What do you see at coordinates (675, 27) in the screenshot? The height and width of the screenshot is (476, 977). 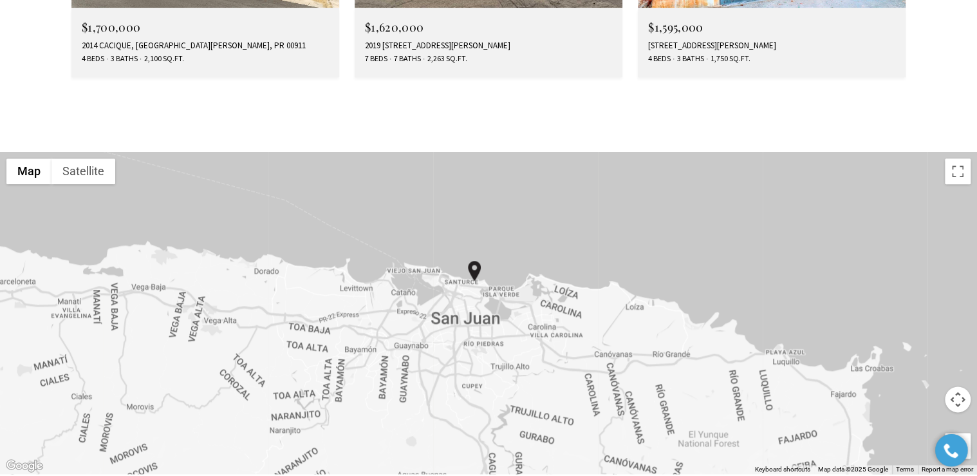 I see `span: $1,595,000` at bounding box center [675, 27].